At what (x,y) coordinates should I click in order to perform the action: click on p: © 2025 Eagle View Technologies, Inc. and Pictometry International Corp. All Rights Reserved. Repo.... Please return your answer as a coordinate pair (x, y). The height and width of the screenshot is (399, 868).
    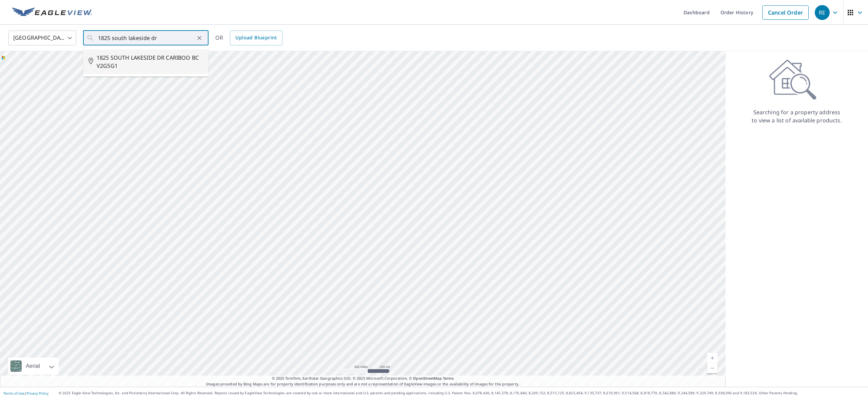
    Looking at the image, I should click on (462, 393).